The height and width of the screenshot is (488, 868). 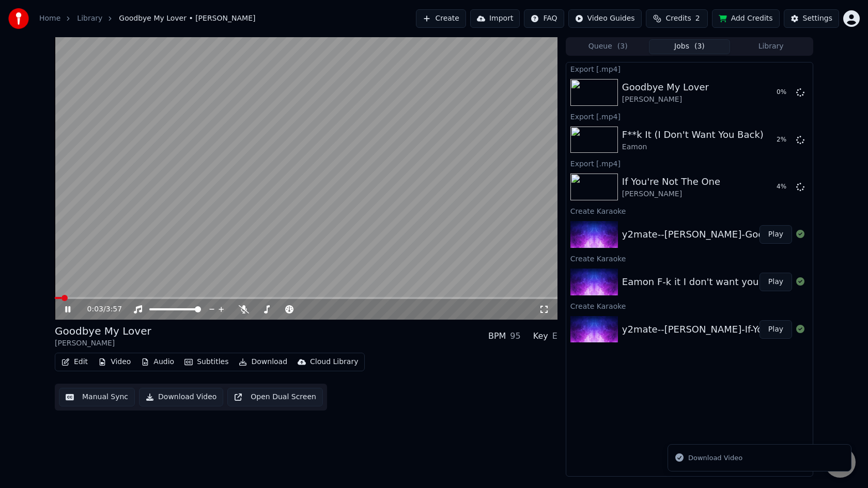 I want to click on div: Eamon F-k it I don't want you back, so click(x=702, y=282).